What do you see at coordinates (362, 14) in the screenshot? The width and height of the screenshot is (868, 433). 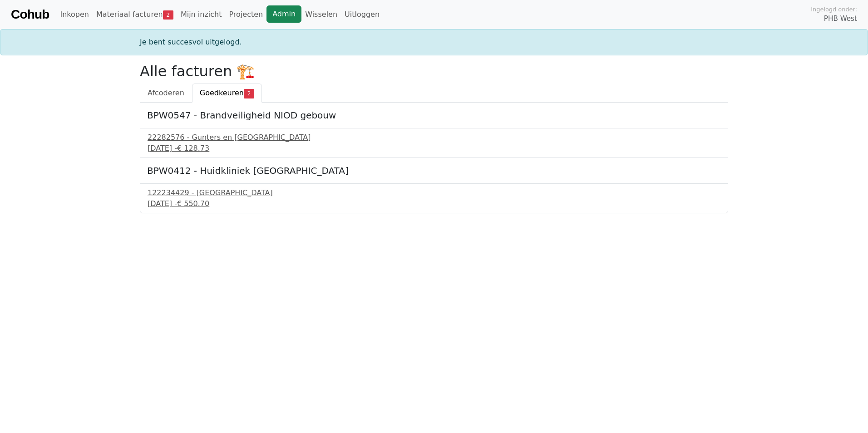 I see `a: Uitloggen` at bounding box center [362, 14].